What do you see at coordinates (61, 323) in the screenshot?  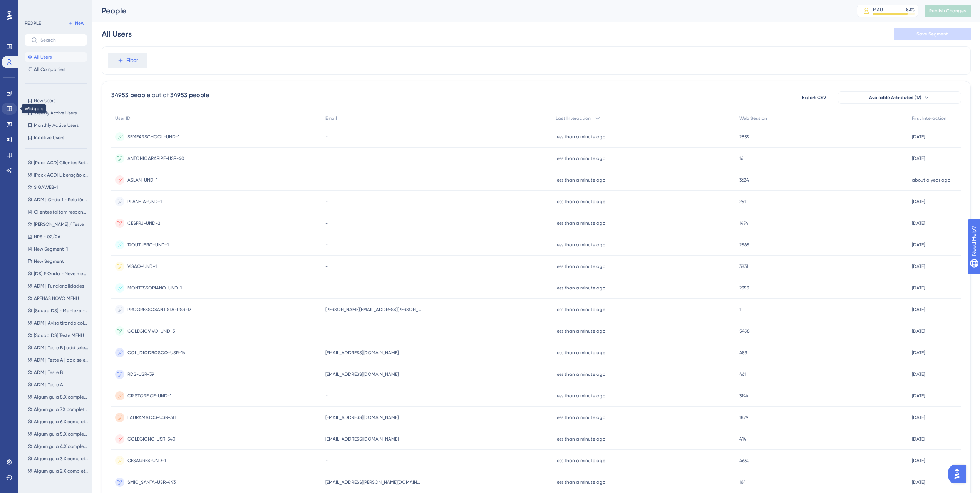 I see `span: ADM | Aviso tirando colegio do teste NOVOMENU` at bounding box center [61, 323].